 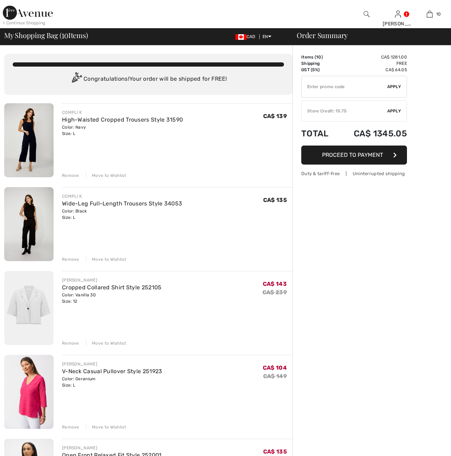 I want to click on td: CA$ 64.05, so click(x=372, y=70).